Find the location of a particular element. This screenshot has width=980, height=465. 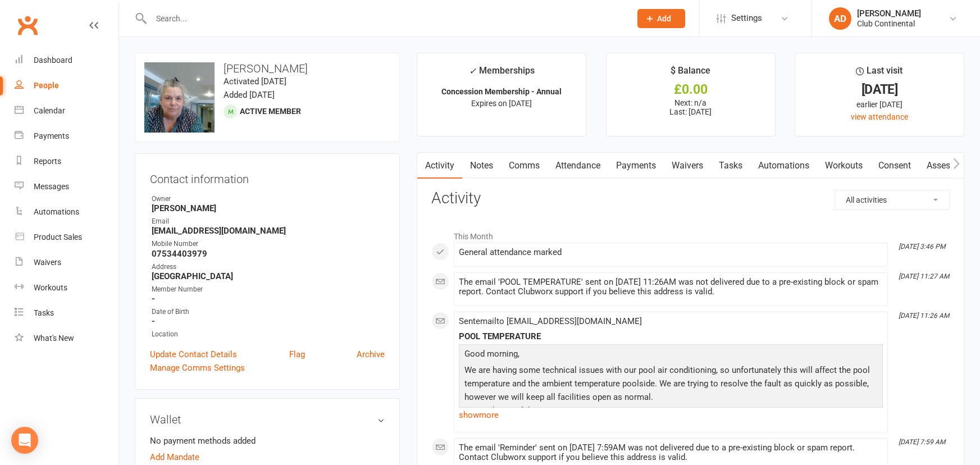

a: Calendar is located at coordinates (66, 111).